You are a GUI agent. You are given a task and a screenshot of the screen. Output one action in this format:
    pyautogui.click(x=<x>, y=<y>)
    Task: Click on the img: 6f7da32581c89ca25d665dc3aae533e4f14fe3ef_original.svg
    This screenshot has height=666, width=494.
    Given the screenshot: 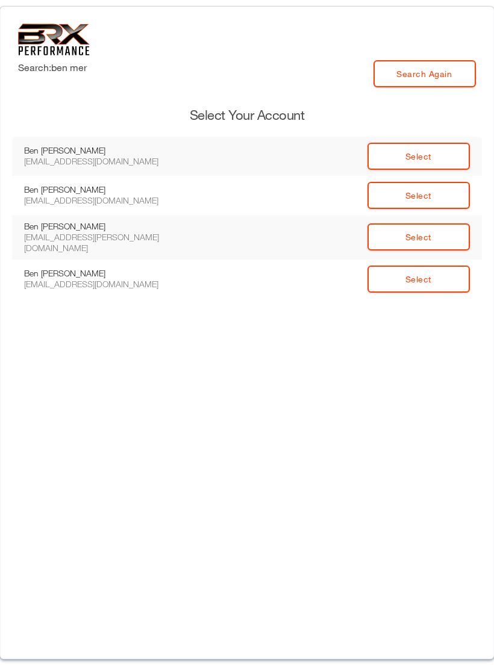 What is the action you would take?
    pyautogui.click(x=54, y=39)
    